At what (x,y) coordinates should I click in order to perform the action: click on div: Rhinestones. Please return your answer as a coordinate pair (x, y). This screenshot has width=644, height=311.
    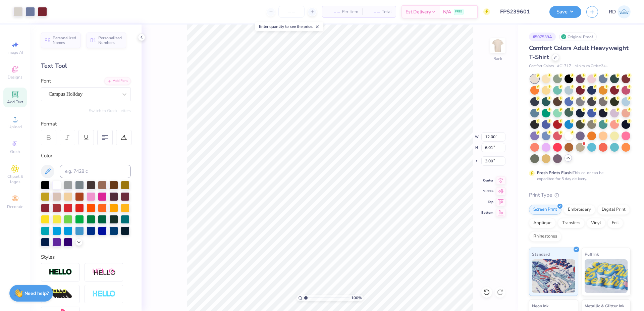
    Looking at the image, I should click on (545, 237).